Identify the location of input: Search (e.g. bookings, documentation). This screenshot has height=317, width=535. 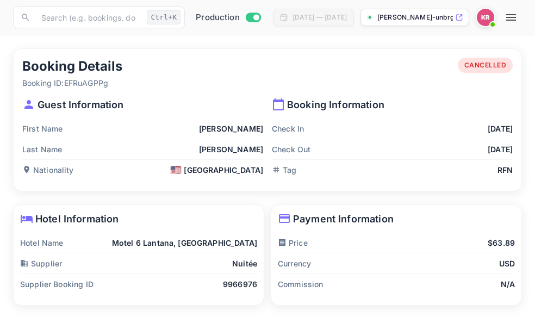
(89, 17).